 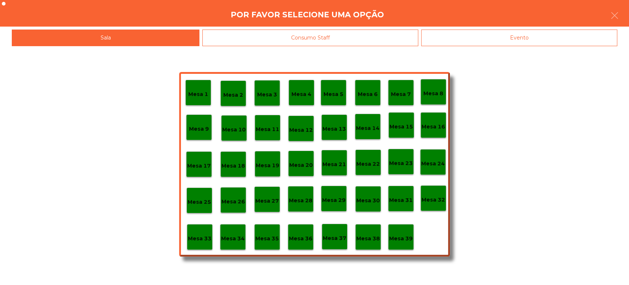 What do you see at coordinates (268, 165) in the screenshot?
I see `p: Mesa 19` at bounding box center [268, 165].